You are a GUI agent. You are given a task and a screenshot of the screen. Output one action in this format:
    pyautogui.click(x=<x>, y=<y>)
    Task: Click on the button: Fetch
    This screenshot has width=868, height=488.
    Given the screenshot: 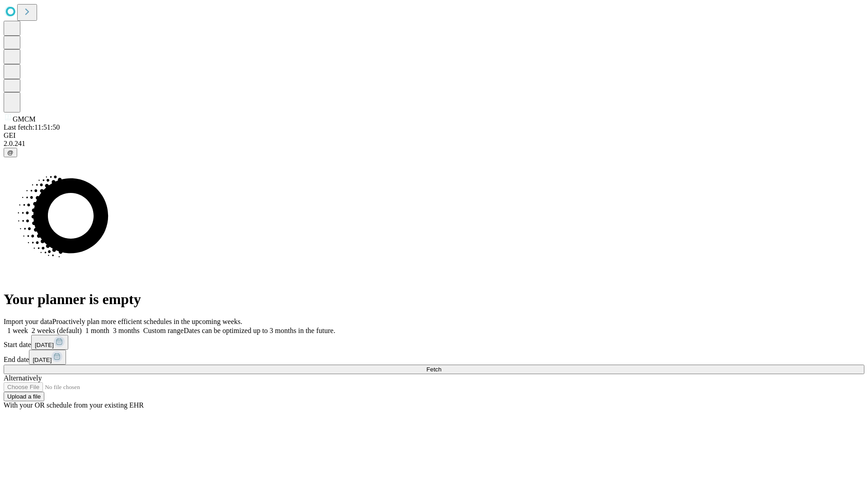 What is the action you would take?
    pyautogui.click(x=434, y=369)
    